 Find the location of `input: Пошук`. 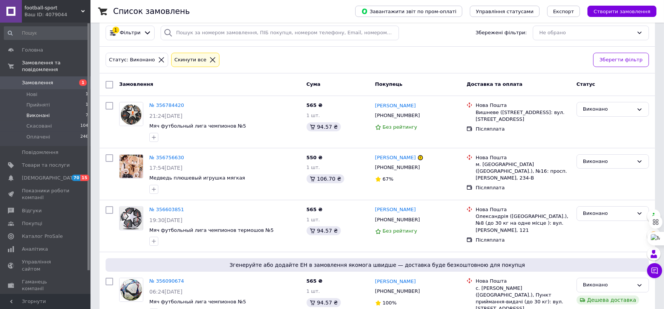

input: Пошук is located at coordinates (46, 33).